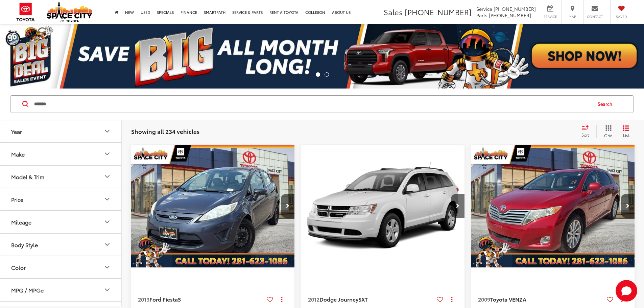 This screenshot has height=308, width=644. Describe the element at coordinates (371, 299) in the screenshot. I see `a: 2012Dodge JourneySXT` at that location.